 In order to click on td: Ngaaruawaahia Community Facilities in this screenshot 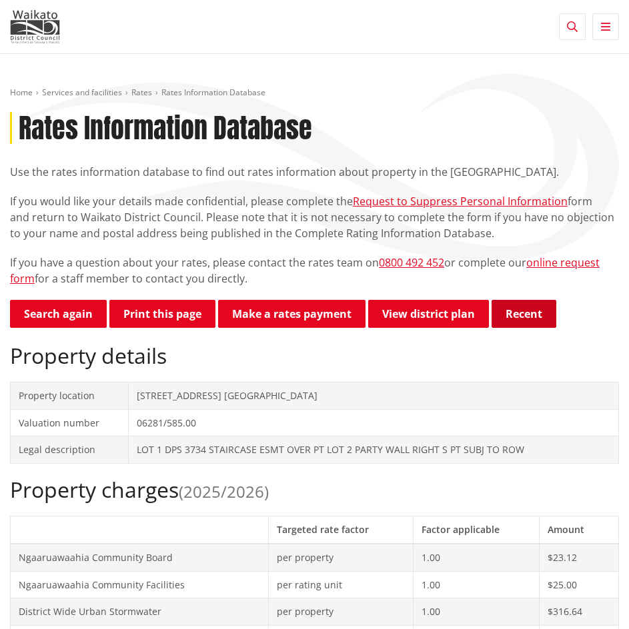, I will do `click(139, 585)`.